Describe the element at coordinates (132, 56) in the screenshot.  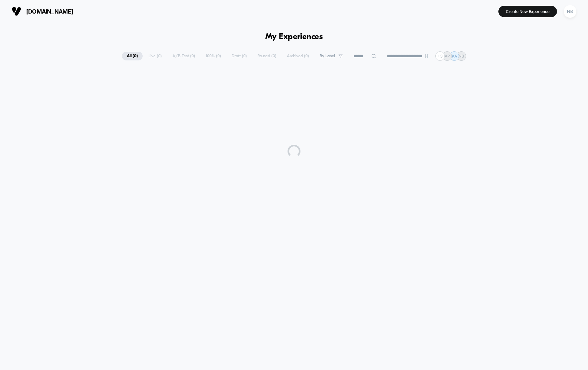
I see `span: All ( 0 )` at that location.